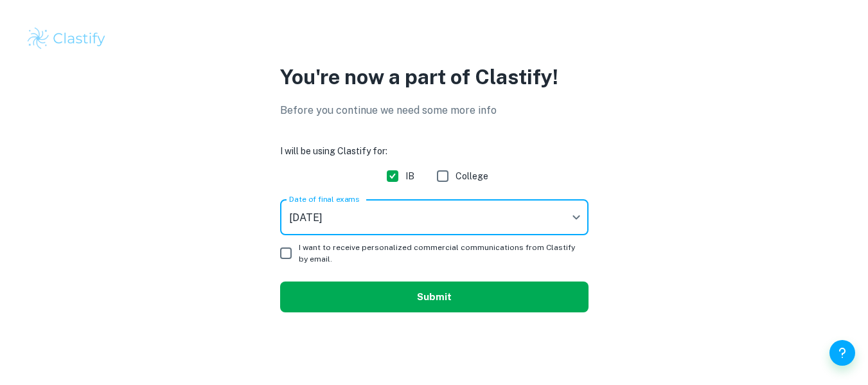 This screenshot has width=868, height=385. What do you see at coordinates (410, 176) in the screenshot?
I see `span: IB` at bounding box center [410, 176].